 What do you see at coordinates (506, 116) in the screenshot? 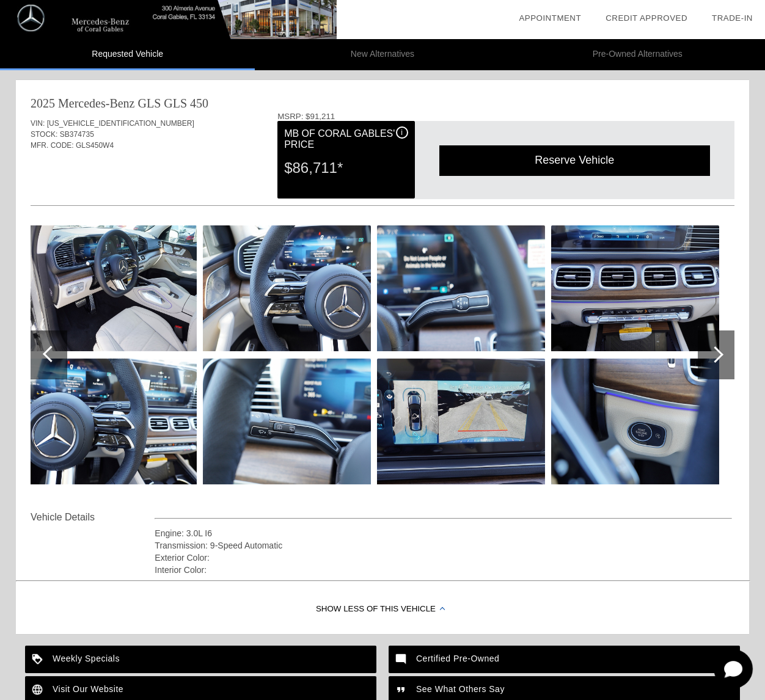
I see `div: MSRP: $91,211` at bounding box center [506, 116].